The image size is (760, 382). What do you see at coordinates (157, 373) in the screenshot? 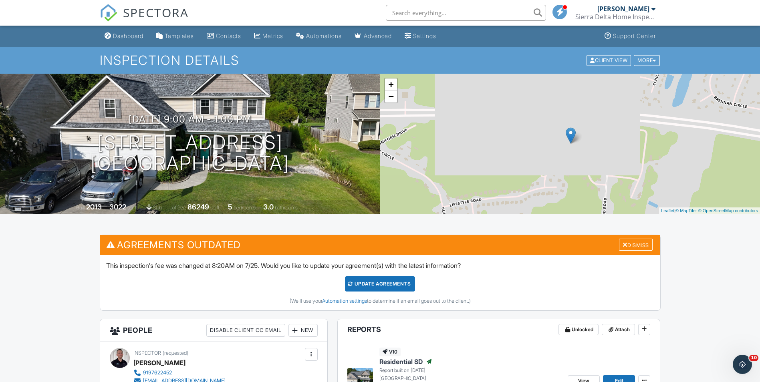
I see `div: 9197622452` at bounding box center [157, 373].